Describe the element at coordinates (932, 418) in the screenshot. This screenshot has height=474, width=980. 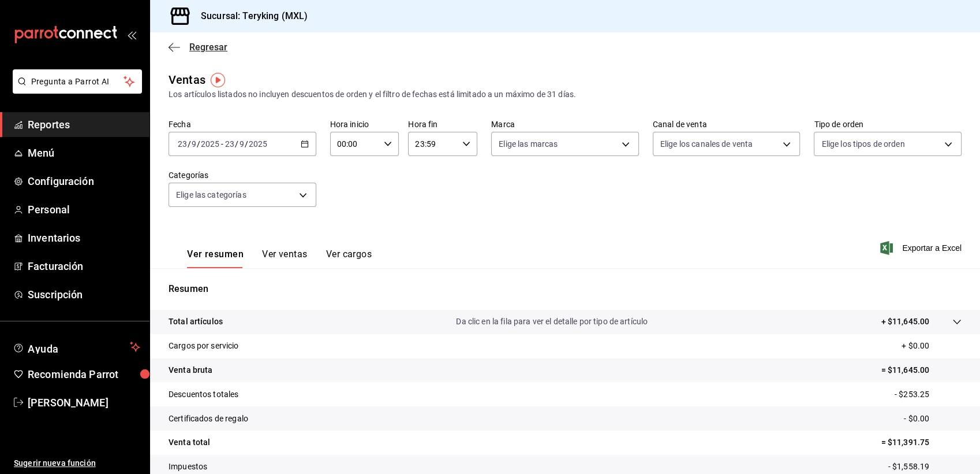
I see `p: - $0.00` at that location.